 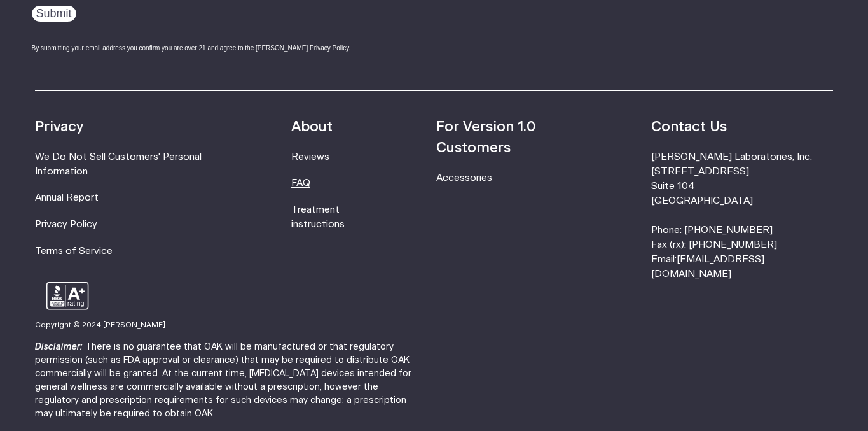 What do you see at coordinates (66, 224) in the screenshot?
I see `a: Privacy Policy` at bounding box center [66, 224].